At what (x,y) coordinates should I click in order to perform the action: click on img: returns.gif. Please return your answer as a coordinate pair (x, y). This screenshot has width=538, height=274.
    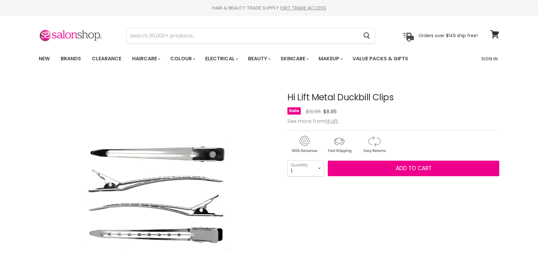
    Looking at the image, I should click on (374, 144).